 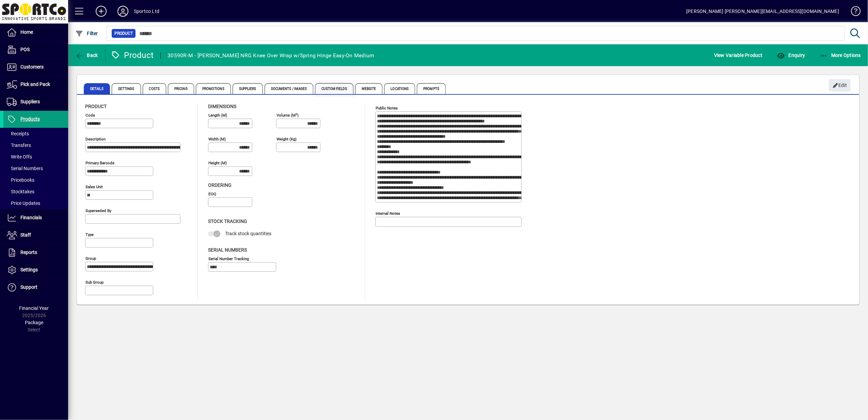 What do you see at coordinates (21, 192) in the screenshot?
I see `span: Stocktakes` at bounding box center [21, 192].